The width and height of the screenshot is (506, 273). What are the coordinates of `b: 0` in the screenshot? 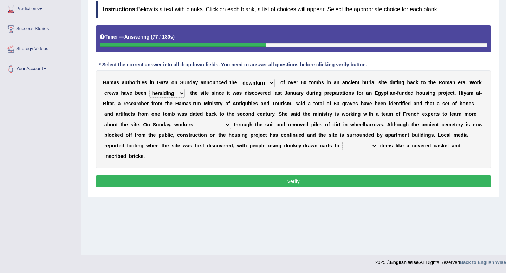 It's located at (305, 83).